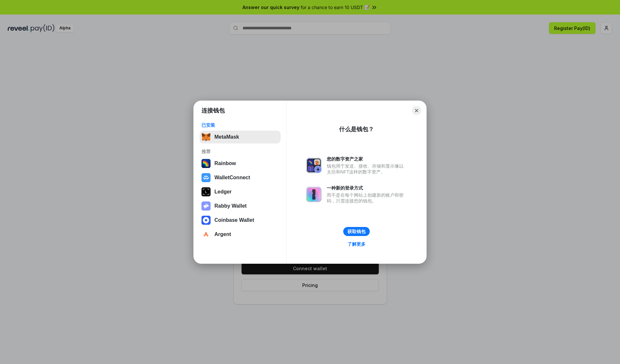  I want to click on a: 了解更多, so click(356, 244).